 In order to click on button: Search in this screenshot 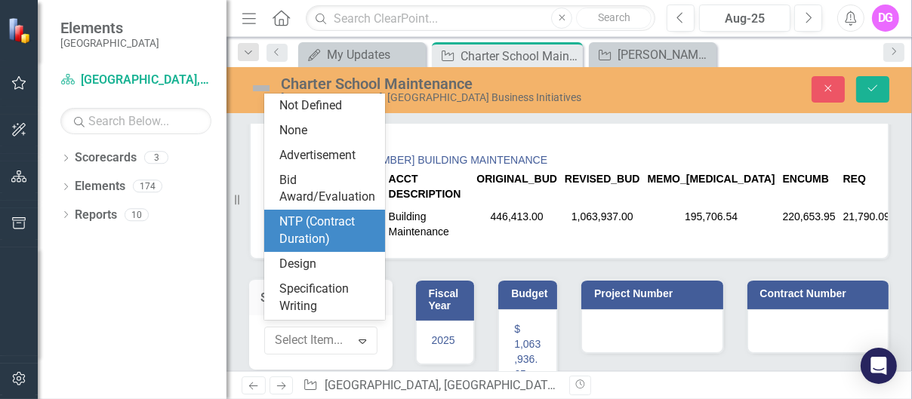, I will do `click(614, 18)`.